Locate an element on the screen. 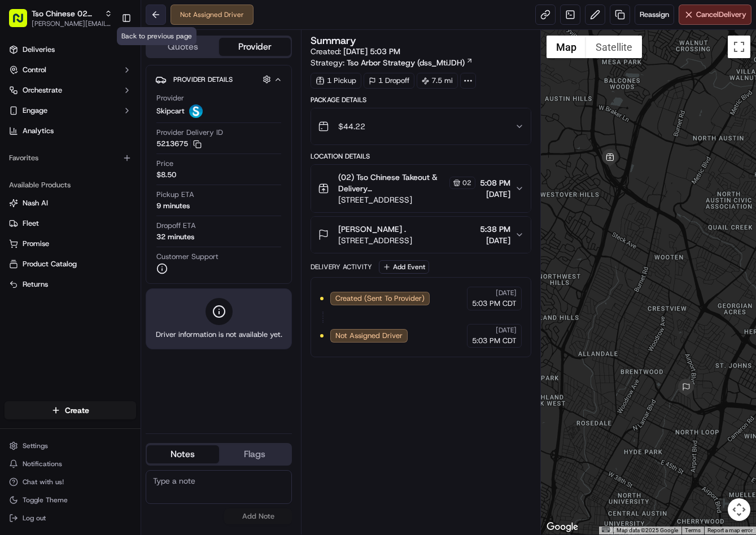 The image size is (756, 535). div: Location Details is located at coordinates (420, 156).